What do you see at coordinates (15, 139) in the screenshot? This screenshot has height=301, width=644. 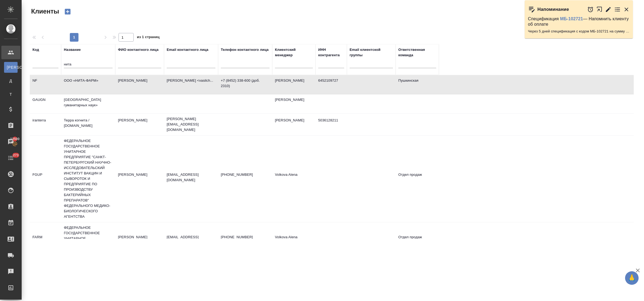 I see `span: 13500` at bounding box center [15, 139].